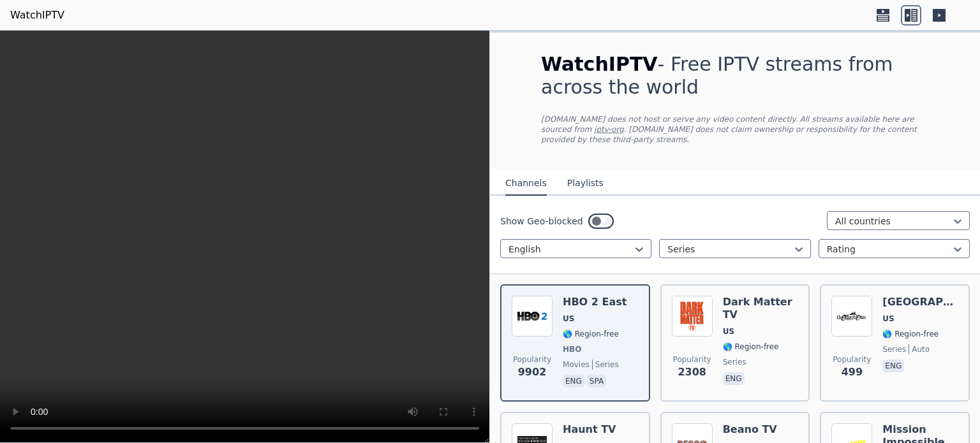 This screenshot has width=980, height=443. What do you see at coordinates (526, 184) in the screenshot?
I see `button: Channels` at bounding box center [526, 184].